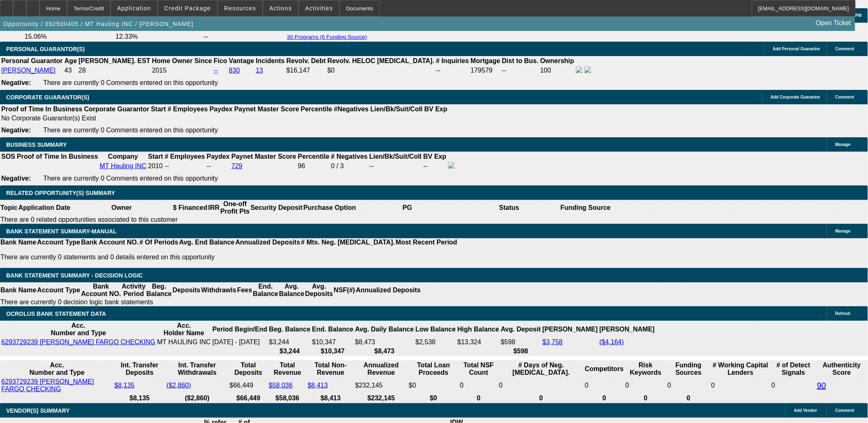 This screenshot has height=423, width=868. I want to click on b: Paynet Master Score, so click(266, 109).